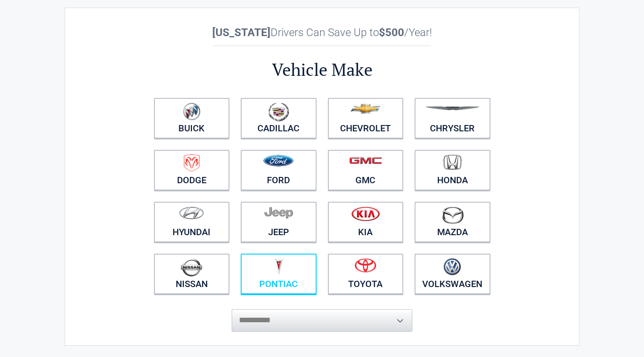  I want to click on a: Pontiac, so click(279, 274).